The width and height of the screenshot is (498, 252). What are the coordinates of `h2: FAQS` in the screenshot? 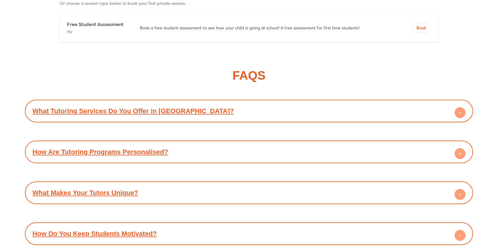 It's located at (249, 75).